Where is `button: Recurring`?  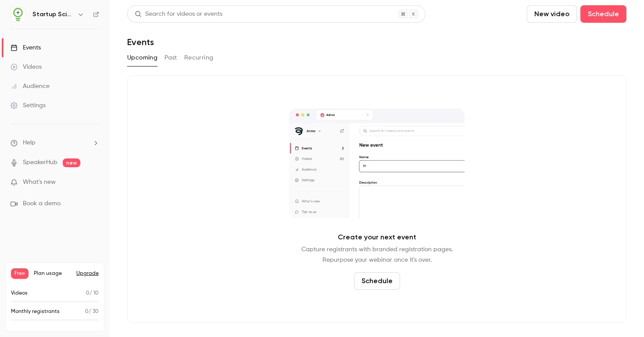 button: Recurring is located at coordinates (199, 58).